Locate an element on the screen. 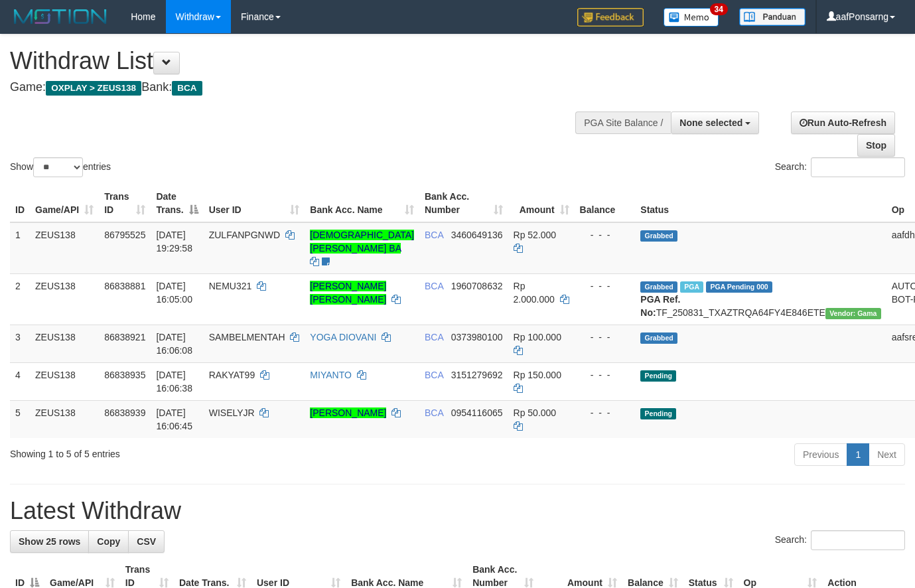 The width and height of the screenshot is (915, 588). span: 86838881 is located at coordinates (125, 286).